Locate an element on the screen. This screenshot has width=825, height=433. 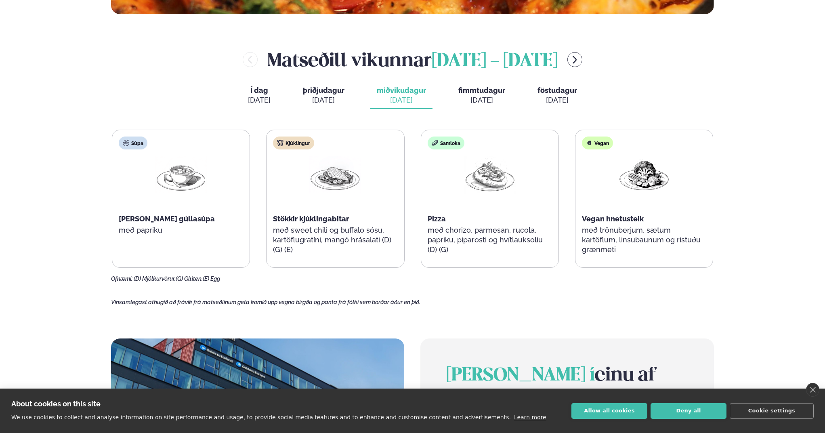
p: með sweet chili og buffalo sósu, kartöflugratíni, mangó hrásalati (D) (G) (E) is located at coordinates (335, 240).